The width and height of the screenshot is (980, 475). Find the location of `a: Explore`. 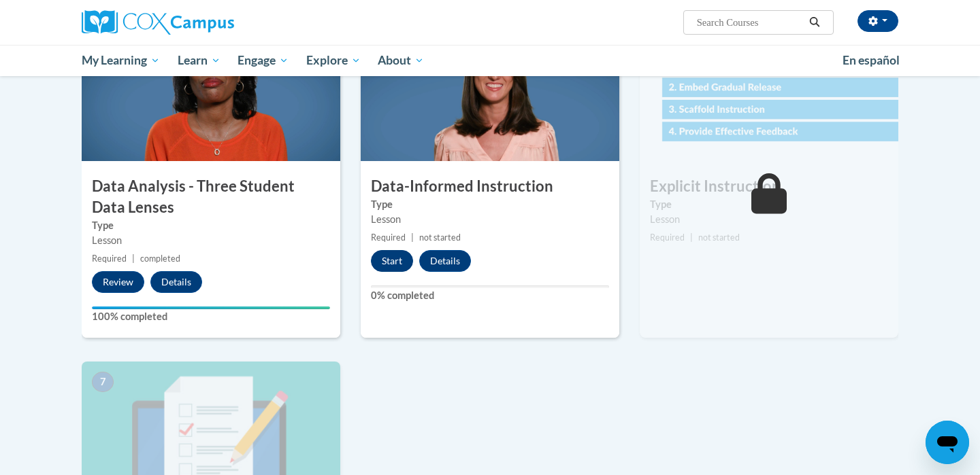

a: Explore is located at coordinates (334, 60).